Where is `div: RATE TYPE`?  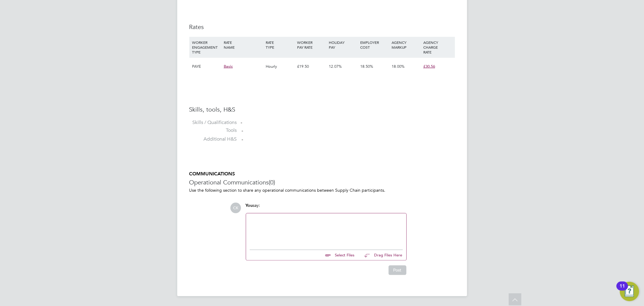 div: RATE TYPE is located at coordinates (280, 45).